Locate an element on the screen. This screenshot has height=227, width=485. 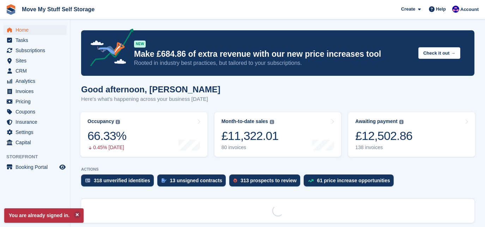
span: Booking Portal is located at coordinates (37, 167).